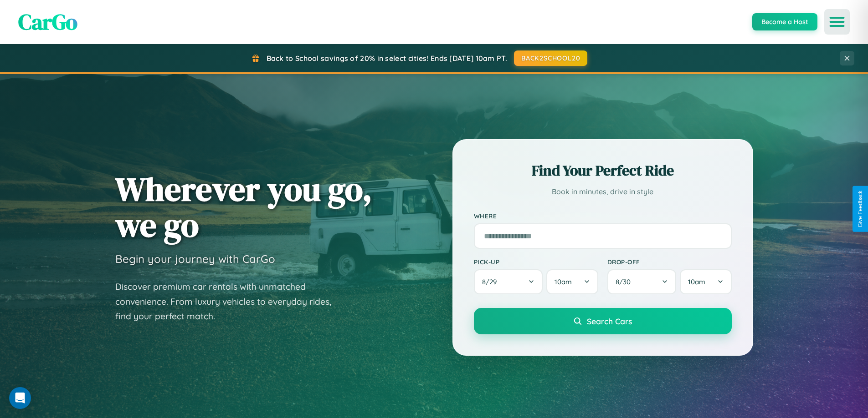 The image size is (868, 418). What do you see at coordinates (603, 191) in the screenshot?
I see `p: Book in minutes, drive in style` at bounding box center [603, 191].